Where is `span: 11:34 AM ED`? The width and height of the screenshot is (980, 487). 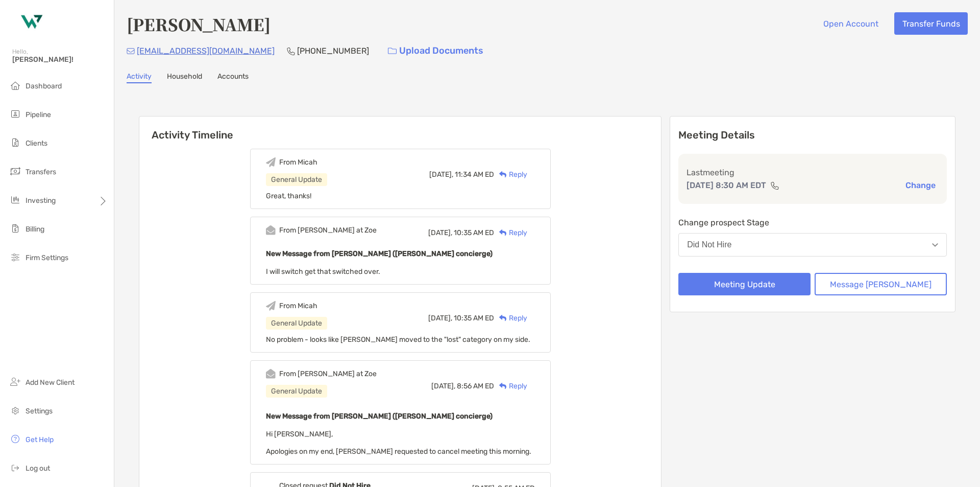 span: 11:34 AM ED is located at coordinates (474, 174).